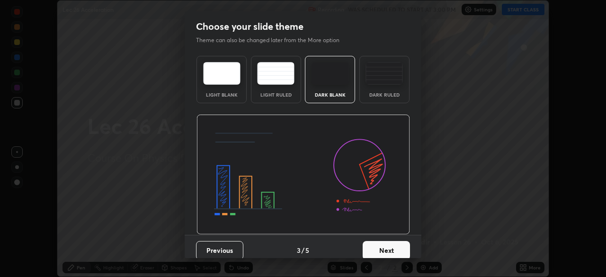  What do you see at coordinates (276, 95) in the screenshot?
I see `div: Light Ruled` at bounding box center [276, 95].